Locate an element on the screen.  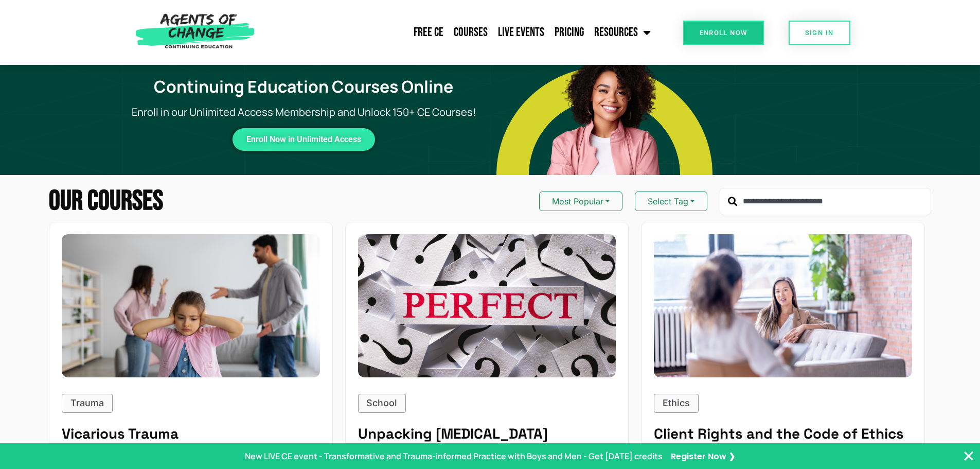
a: Live Events is located at coordinates (521, 32).